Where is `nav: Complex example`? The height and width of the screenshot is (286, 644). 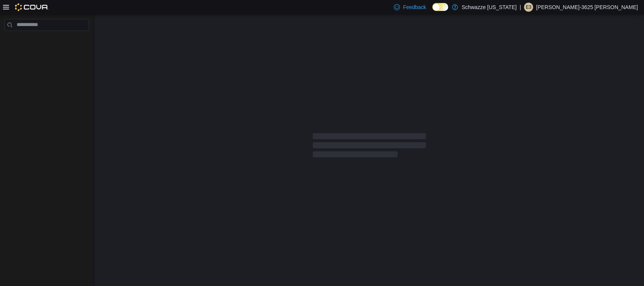
nav: Complex example is located at coordinates (47, 41).